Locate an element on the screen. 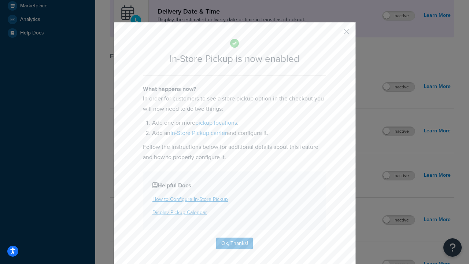  a: In-Store Pickup carrier is located at coordinates (199, 133).